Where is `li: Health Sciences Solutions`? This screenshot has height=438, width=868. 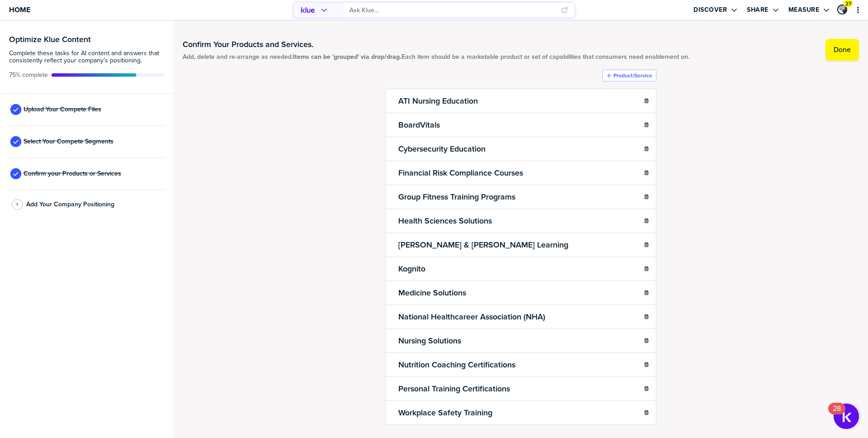
li: Health Sciences Solutions is located at coordinates (521, 221).